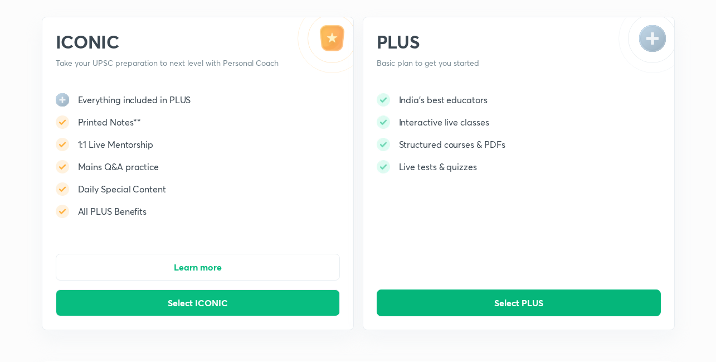  What do you see at coordinates (110, 122) in the screenshot?
I see `h5: Printed Notes**` at bounding box center [110, 122].